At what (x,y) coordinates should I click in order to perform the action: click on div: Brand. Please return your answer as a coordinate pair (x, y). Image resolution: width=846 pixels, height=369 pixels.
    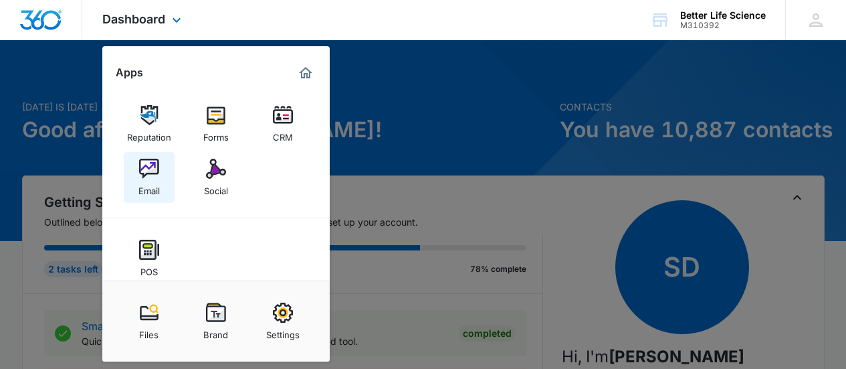
    Looking at the image, I should click on (215, 331).